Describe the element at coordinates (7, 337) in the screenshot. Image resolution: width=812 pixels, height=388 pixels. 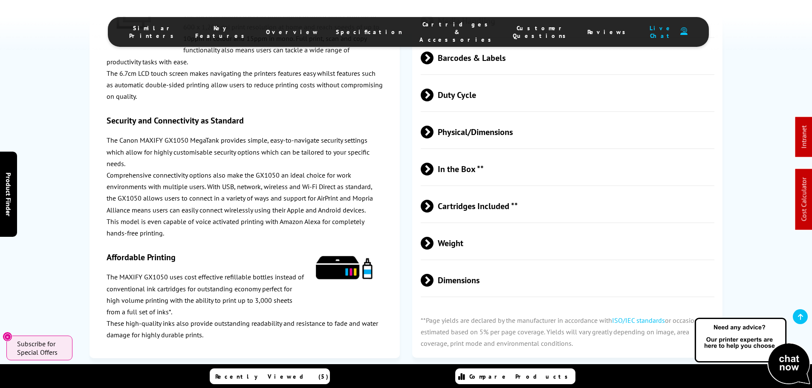
I see `button: Close` at that location.